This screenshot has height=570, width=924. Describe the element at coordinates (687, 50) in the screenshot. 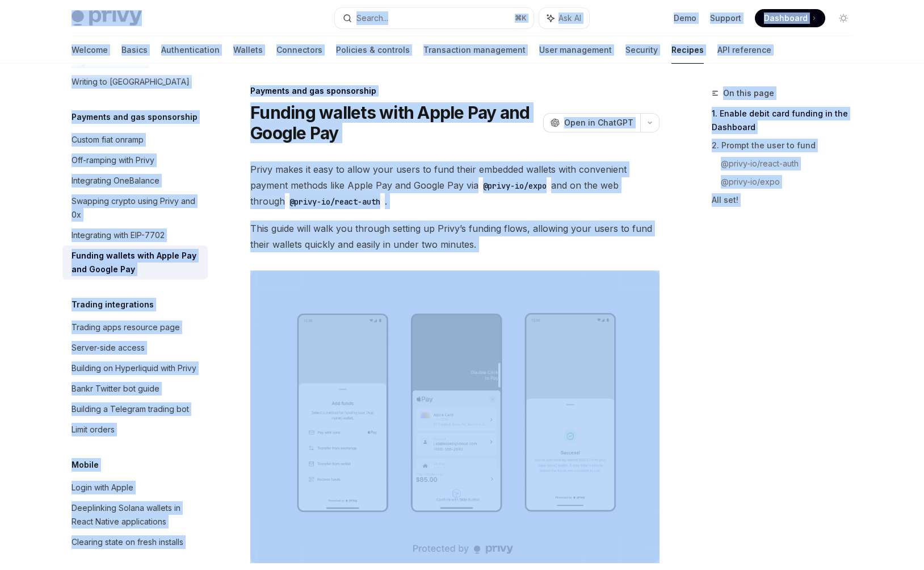

I see `a: Recipes` at that location.